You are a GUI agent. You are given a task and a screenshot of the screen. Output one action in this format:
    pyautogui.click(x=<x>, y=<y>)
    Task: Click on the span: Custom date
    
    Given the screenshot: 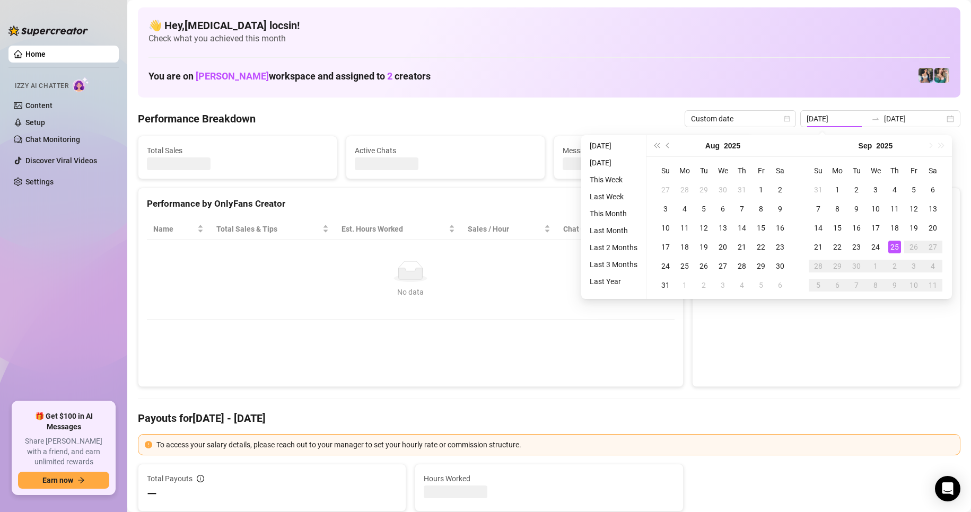 What is the action you would take?
    pyautogui.click(x=740, y=119)
    